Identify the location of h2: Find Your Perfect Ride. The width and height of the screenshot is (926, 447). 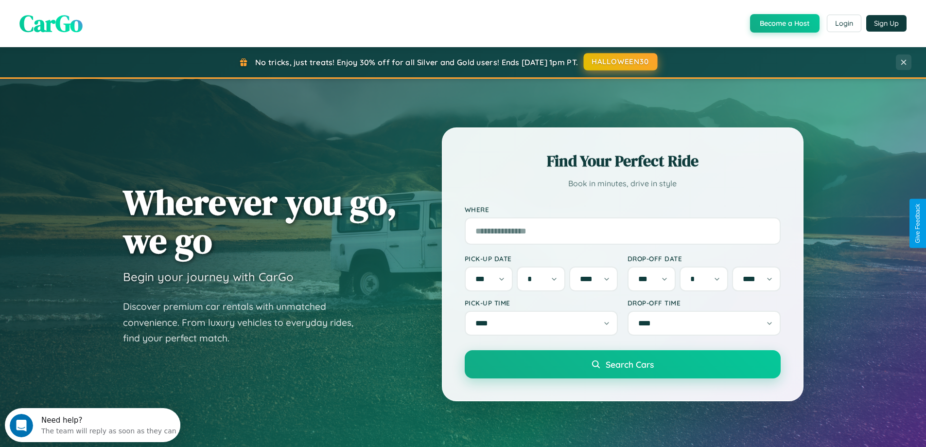
(623, 161).